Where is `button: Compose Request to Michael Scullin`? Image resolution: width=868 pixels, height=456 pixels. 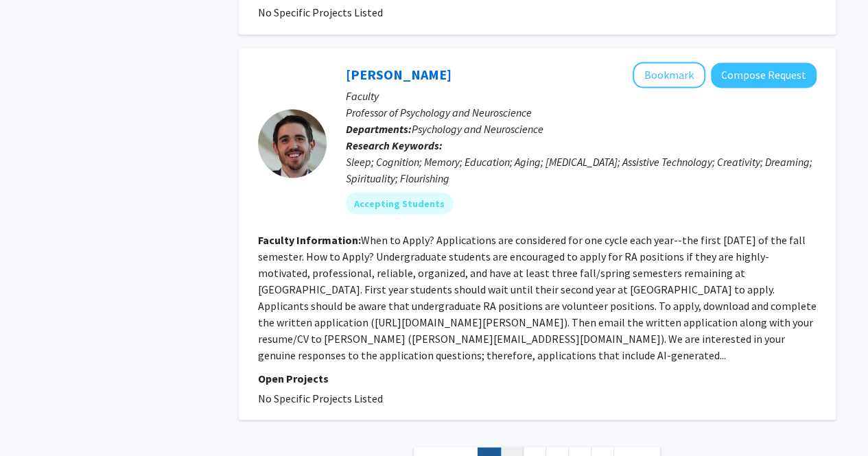
button: Compose Request to Michael Scullin is located at coordinates (764, 75).